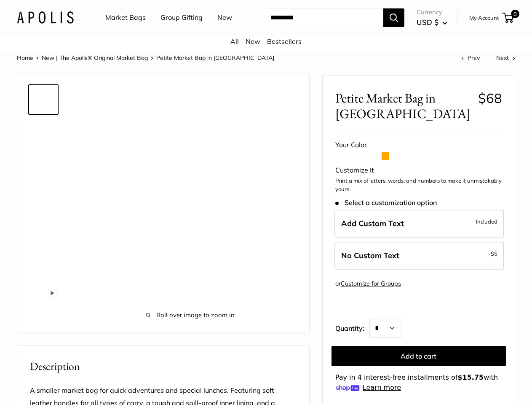  What do you see at coordinates (234, 42) in the screenshot?
I see `a: All` at bounding box center [234, 42].